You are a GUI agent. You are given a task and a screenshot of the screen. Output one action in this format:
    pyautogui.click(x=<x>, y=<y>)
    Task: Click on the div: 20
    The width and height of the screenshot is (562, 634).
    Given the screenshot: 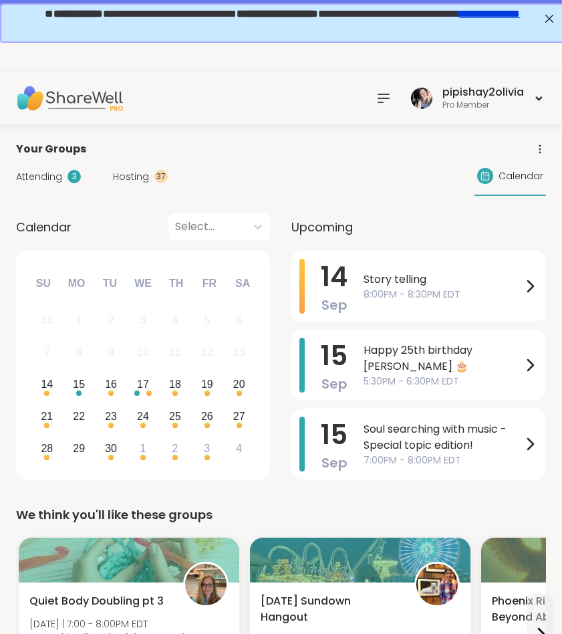 What is the action you would take?
    pyautogui.click(x=239, y=384)
    